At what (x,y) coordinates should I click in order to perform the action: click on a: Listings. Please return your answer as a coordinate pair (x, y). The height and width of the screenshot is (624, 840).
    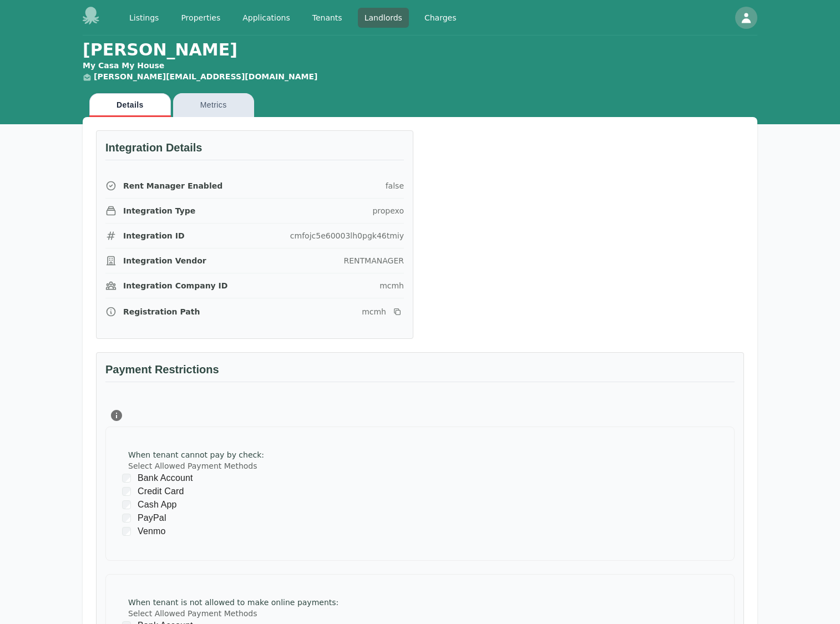
    Looking at the image, I should click on (144, 18).